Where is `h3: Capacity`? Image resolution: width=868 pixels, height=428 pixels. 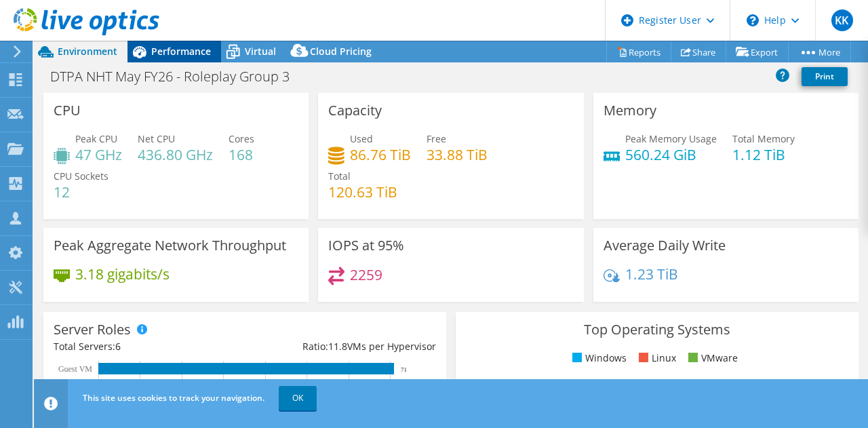 h3: Capacity is located at coordinates (355, 110).